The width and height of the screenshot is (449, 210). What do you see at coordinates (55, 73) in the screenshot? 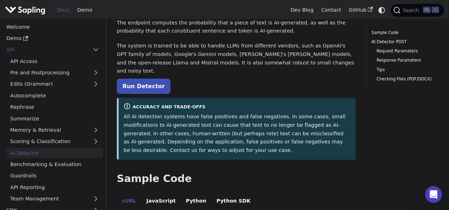
I see `a: Pre and Postprocessing` at bounding box center [55, 73].